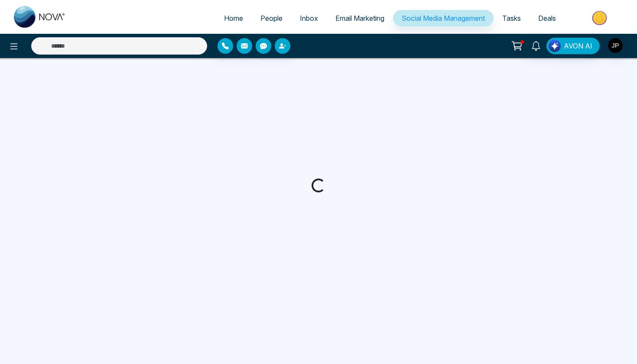  What do you see at coordinates (309, 18) in the screenshot?
I see `a: Inbox` at bounding box center [309, 18].